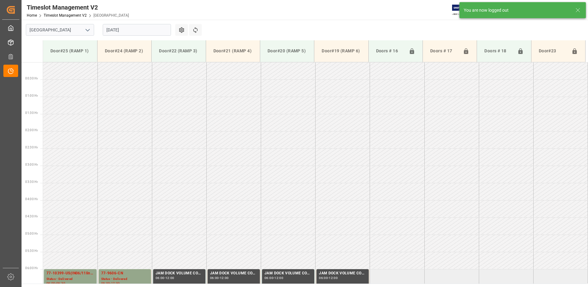  What do you see at coordinates (287, 51) in the screenshot?
I see `div: Door#20 (RAMP 5)` at bounding box center [287, 51].